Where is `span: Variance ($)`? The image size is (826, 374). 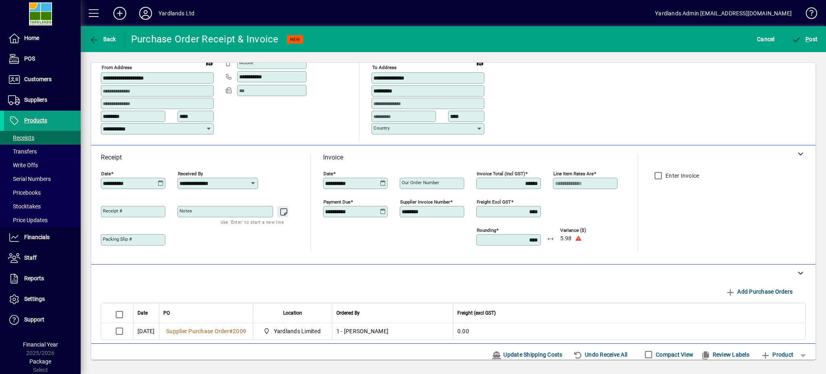 span: Variance ($) is located at coordinates (584, 230).